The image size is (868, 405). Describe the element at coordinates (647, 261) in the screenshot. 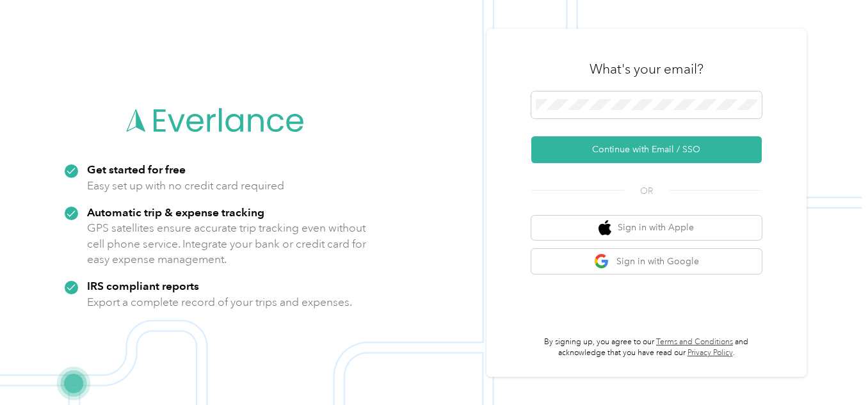

I see `button: google logoSign in with Google` at that location.